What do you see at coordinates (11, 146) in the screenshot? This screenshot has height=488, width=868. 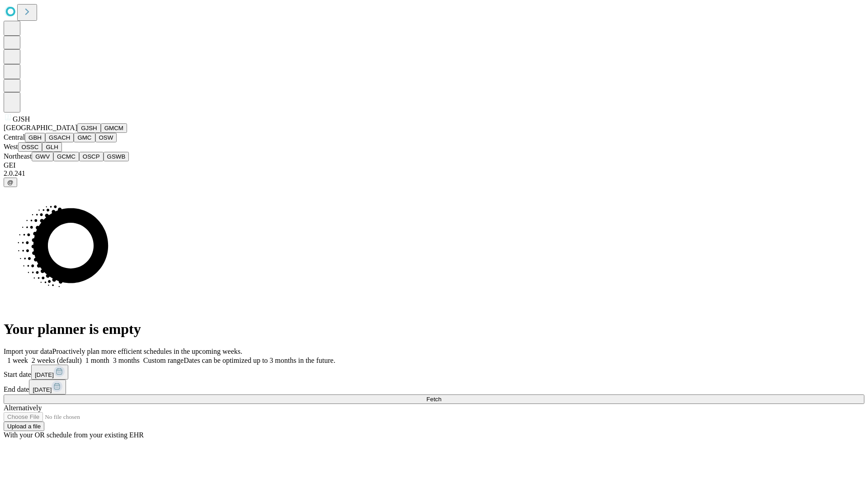 I see `span: West` at bounding box center [11, 146].